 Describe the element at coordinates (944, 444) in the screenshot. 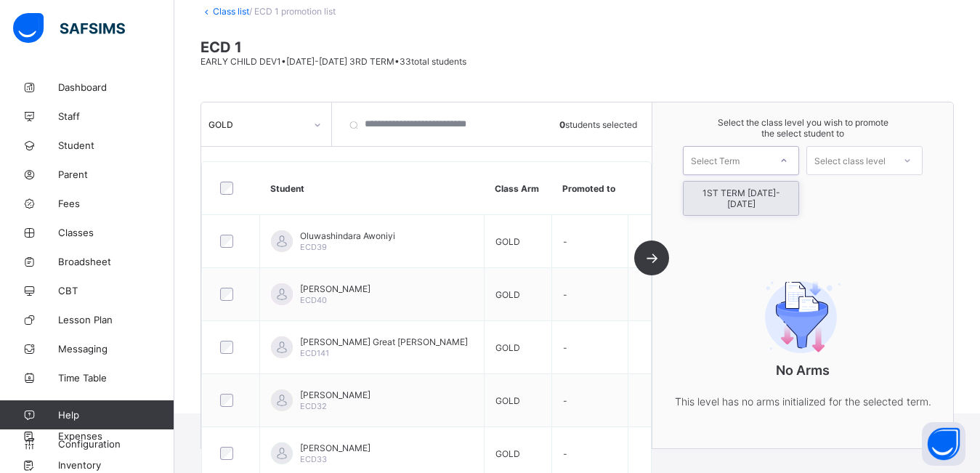

I see `button: Open asap` at that location.